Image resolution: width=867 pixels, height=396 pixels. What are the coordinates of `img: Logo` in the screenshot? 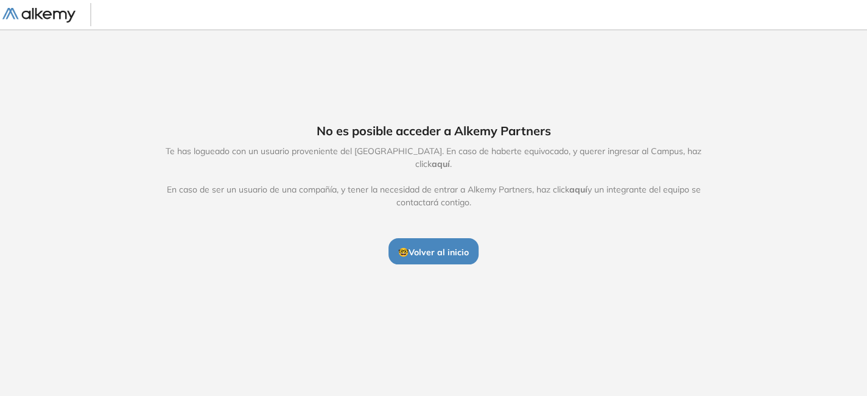 It's located at (39, 15).